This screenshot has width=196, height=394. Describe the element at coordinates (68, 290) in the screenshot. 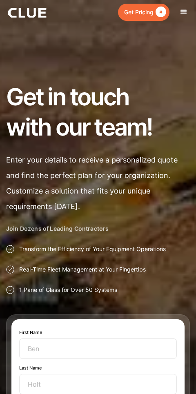

I see `p: 1 Pane of Glass for Over 50 Systems` at that location.